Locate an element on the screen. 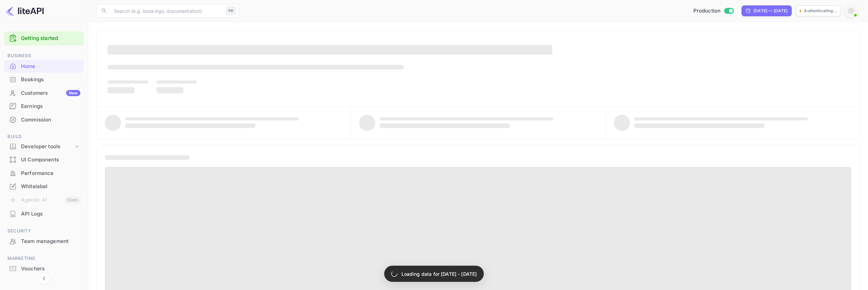  span: Marketing is located at coordinates (44, 259).